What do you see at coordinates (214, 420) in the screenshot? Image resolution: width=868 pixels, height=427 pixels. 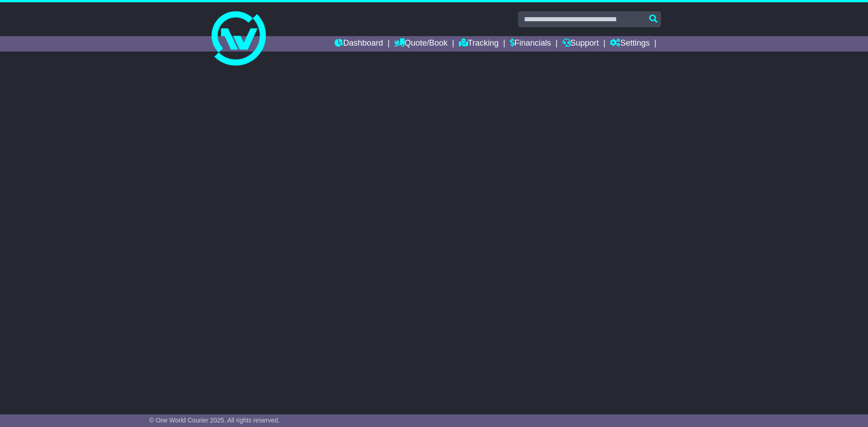 I see `span: © One World Courier 2025. All rights reserved.` at bounding box center [214, 420].